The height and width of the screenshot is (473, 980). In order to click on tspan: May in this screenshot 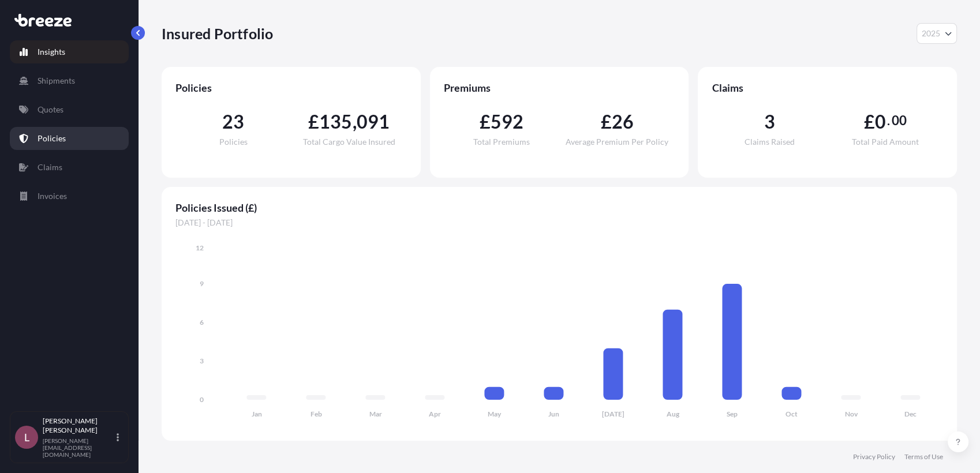, I will do `click(495, 414)`.